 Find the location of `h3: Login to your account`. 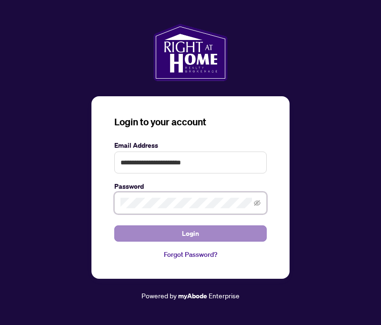

h3: Login to your account is located at coordinates (190, 122).